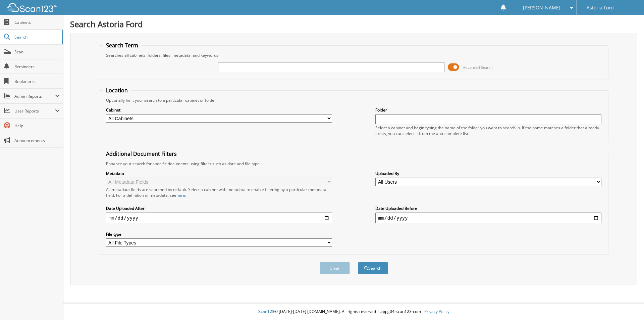 The height and width of the screenshot is (320, 644). I want to click on span: Reminders, so click(37, 67).